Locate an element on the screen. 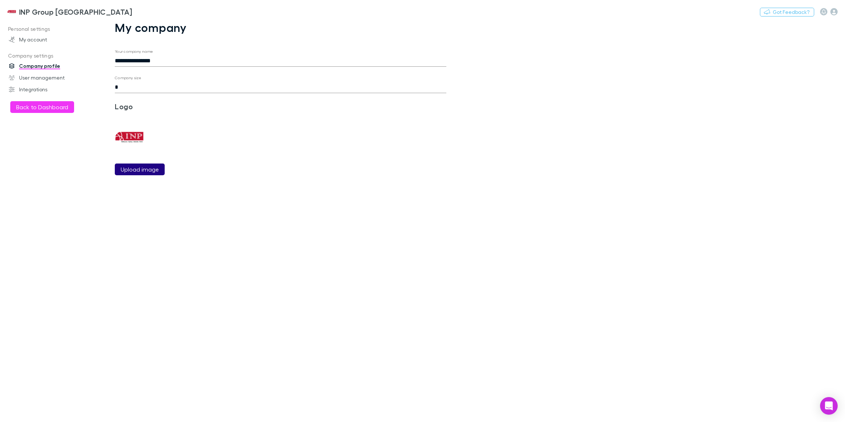  a: User management is located at coordinates (48, 78).